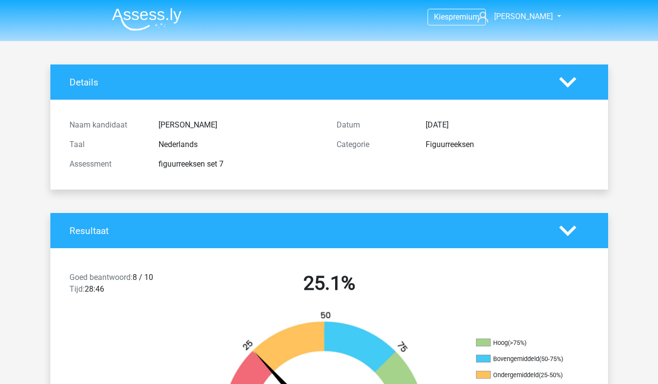  I want to click on a: Kiespremium, so click(456, 17).